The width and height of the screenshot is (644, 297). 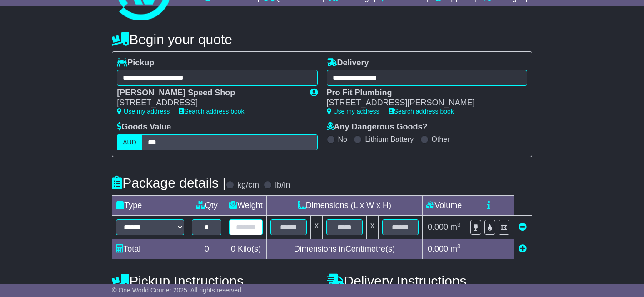 What do you see at coordinates (343, 139) in the screenshot?
I see `label: No` at bounding box center [343, 139].